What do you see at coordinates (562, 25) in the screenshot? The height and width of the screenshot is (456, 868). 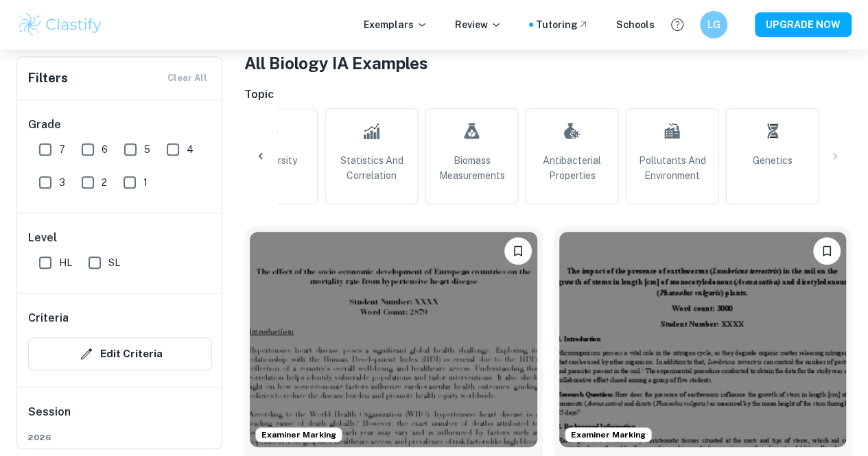 I see `div: Tutoring` at bounding box center [562, 25].